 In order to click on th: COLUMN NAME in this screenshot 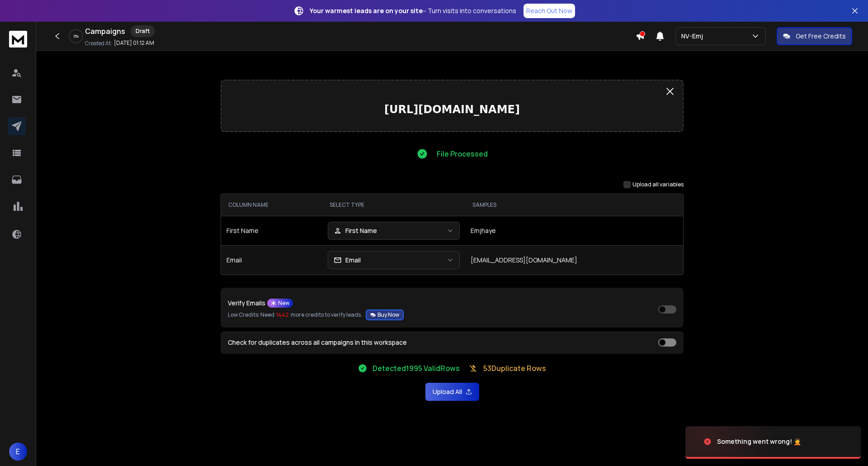, I will do `click(272, 205)`.